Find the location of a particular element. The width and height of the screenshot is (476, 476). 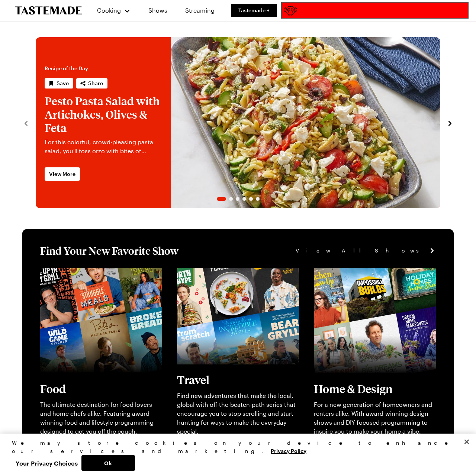

button: Share is located at coordinates (92, 83).